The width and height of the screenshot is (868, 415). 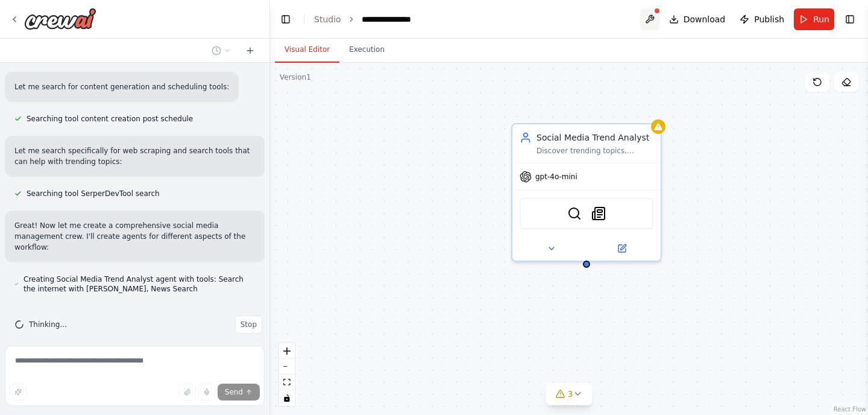 What do you see at coordinates (575, 214) in the screenshot?
I see `img: SerperDevTool` at bounding box center [575, 214].